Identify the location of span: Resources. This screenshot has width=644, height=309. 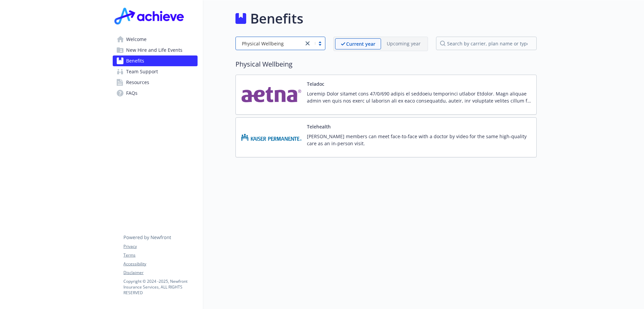
(137, 82).